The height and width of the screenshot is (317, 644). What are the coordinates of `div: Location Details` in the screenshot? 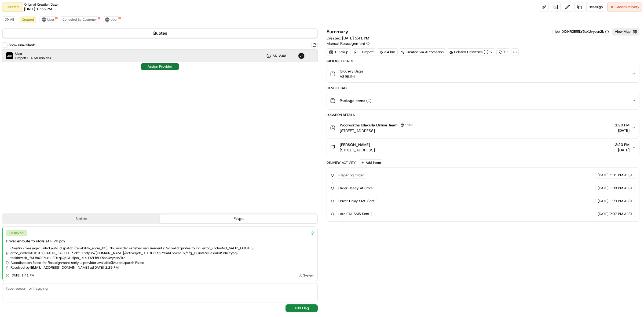 It's located at (483, 115).